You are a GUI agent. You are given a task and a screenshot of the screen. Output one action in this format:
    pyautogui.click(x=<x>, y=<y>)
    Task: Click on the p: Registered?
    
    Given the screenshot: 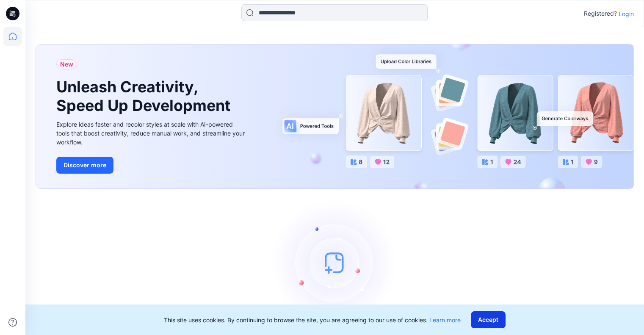 What is the action you would take?
    pyautogui.click(x=600, y=14)
    